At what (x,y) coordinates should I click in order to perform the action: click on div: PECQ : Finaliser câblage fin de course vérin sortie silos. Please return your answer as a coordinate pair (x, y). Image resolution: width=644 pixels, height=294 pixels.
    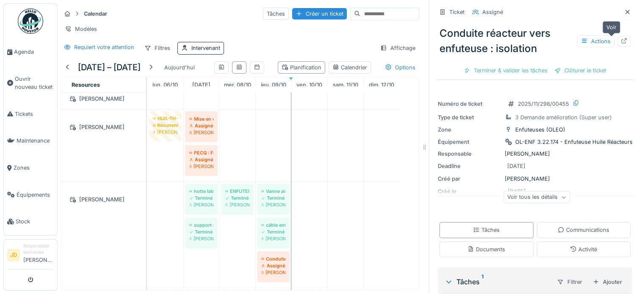
    Looking at the image, I should click on (201, 153).